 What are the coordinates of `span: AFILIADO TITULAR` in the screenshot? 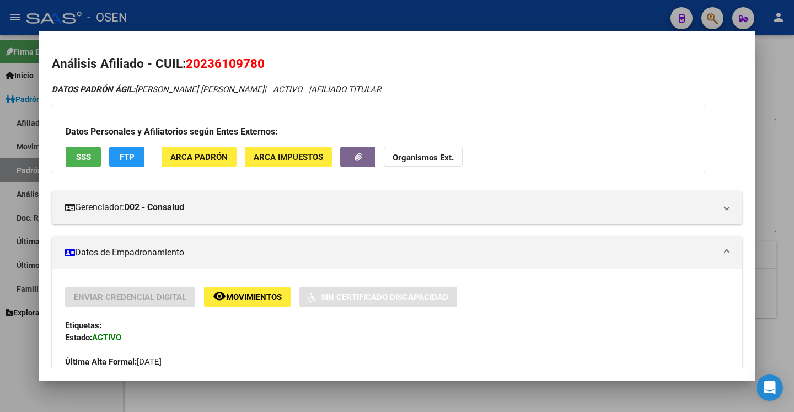 It's located at (346, 89).